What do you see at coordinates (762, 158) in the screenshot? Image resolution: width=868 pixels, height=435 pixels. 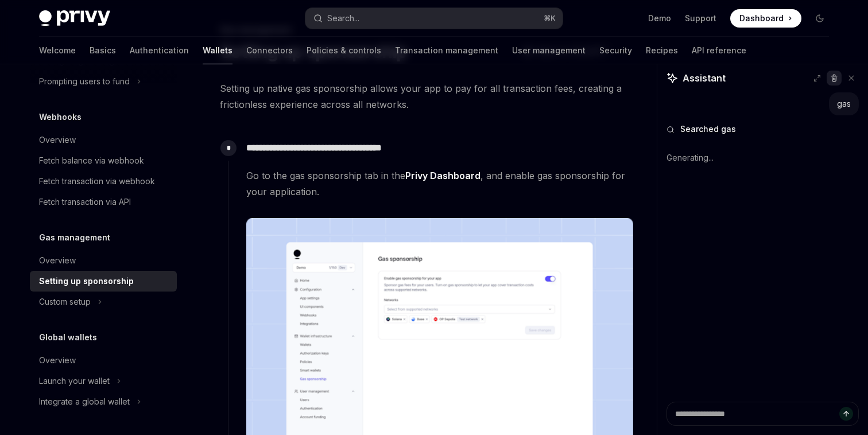 I see `div: Generating...` at bounding box center [762, 158].